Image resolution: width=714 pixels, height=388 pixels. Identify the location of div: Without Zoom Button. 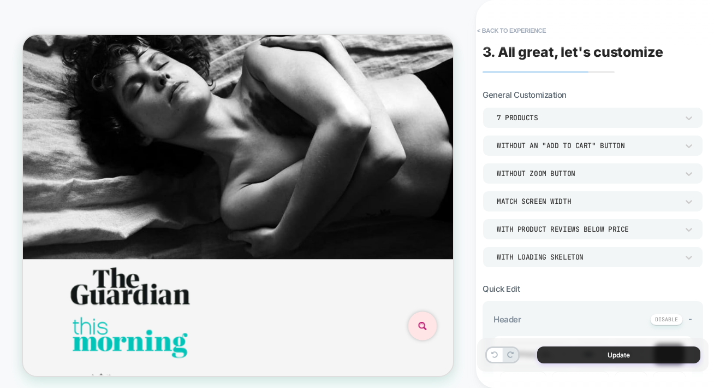
(588, 173).